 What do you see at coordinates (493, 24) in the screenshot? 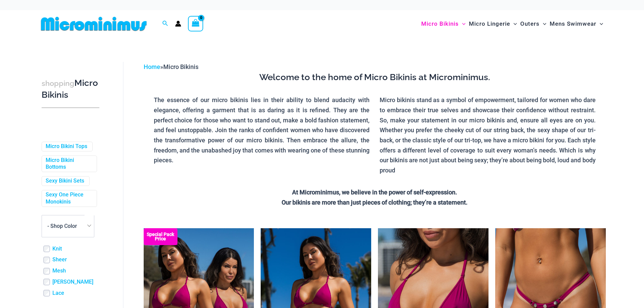
I see `a: Micro LingerieMenu ToggleMenu Toggle` at bounding box center [493, 24].